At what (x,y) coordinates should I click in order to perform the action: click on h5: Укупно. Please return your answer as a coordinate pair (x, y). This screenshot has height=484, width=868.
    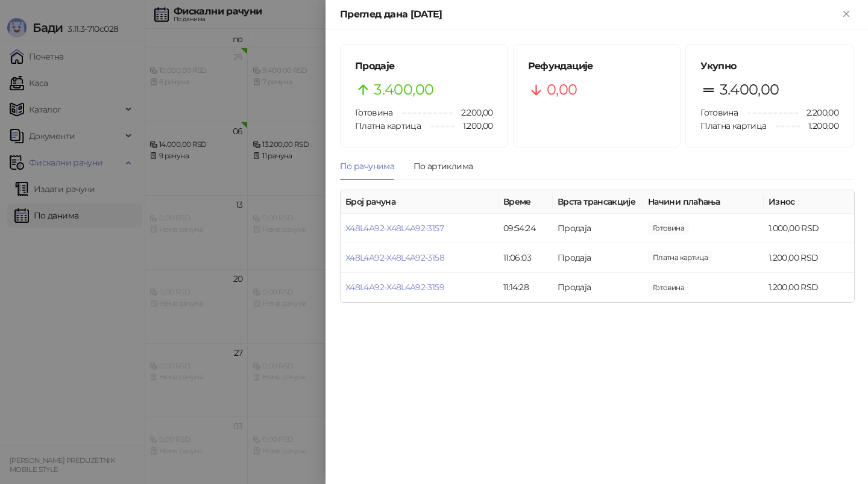
    Looking at the image, I should click on (769, 66).